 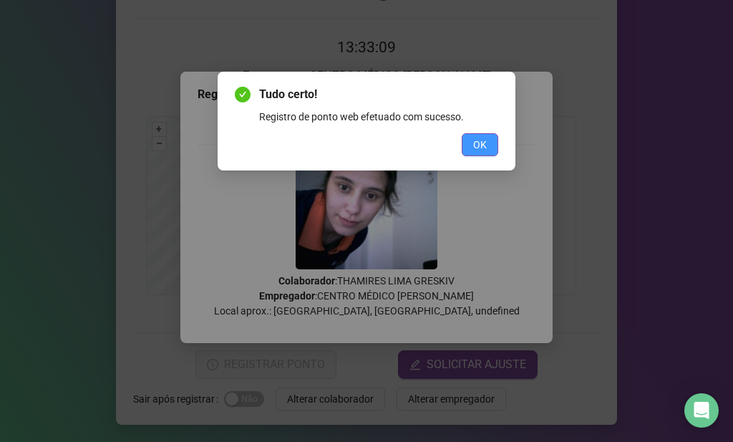 What do you see at coordinates (379, 95) in the screenshot?
I see `span: Tudo certo!` at bounding box center [379, 95].